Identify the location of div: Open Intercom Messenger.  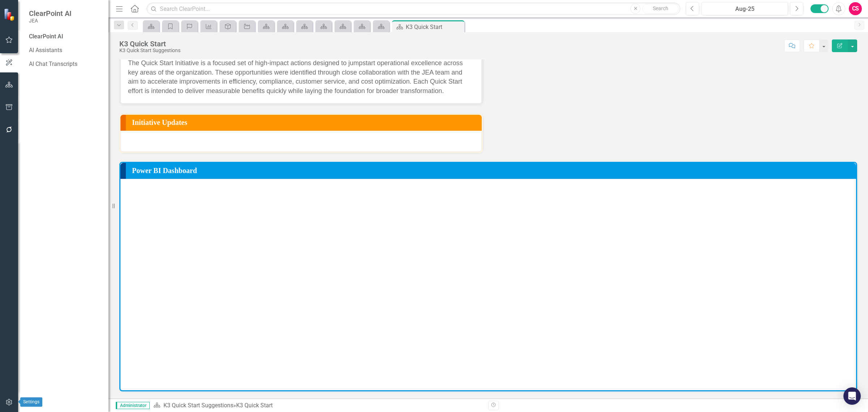
(851, 395).